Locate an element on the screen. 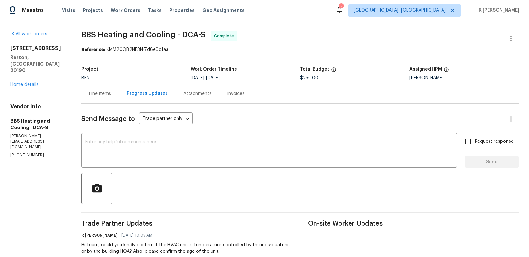 This screenshot has width=529, height=257. h5: Total Budget is located at coordinates (315, 69).